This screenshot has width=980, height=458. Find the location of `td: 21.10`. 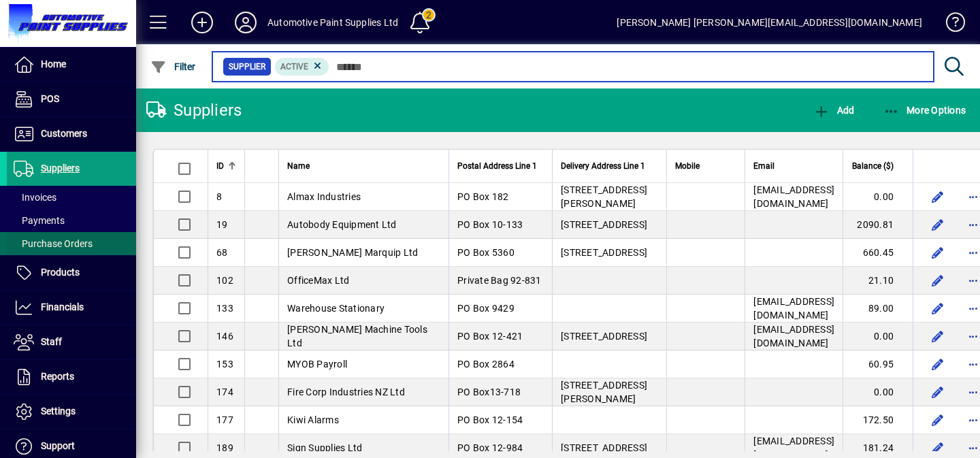

td: 21.10 is located at coordinates (878, 280).